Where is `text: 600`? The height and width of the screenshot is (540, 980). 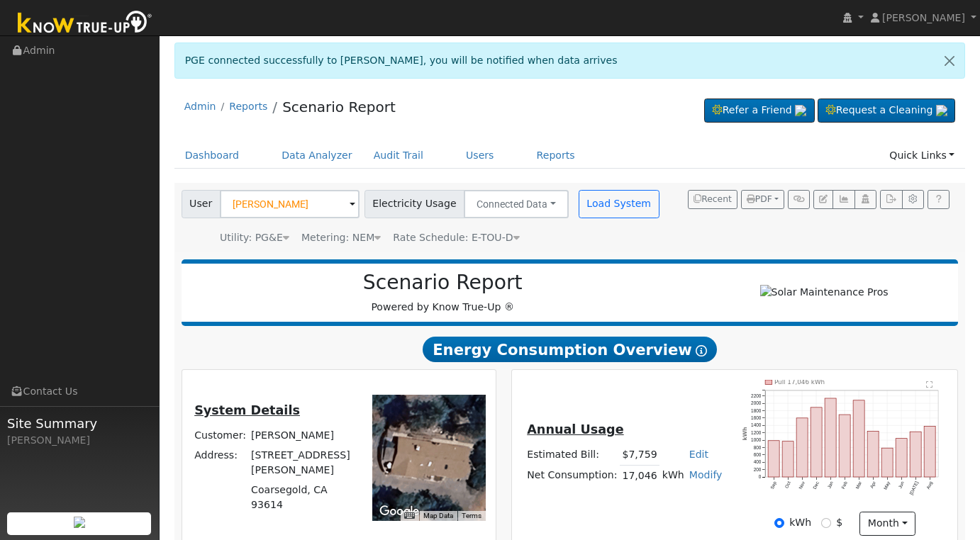
text: 600 is located at coordinates (757, 455).